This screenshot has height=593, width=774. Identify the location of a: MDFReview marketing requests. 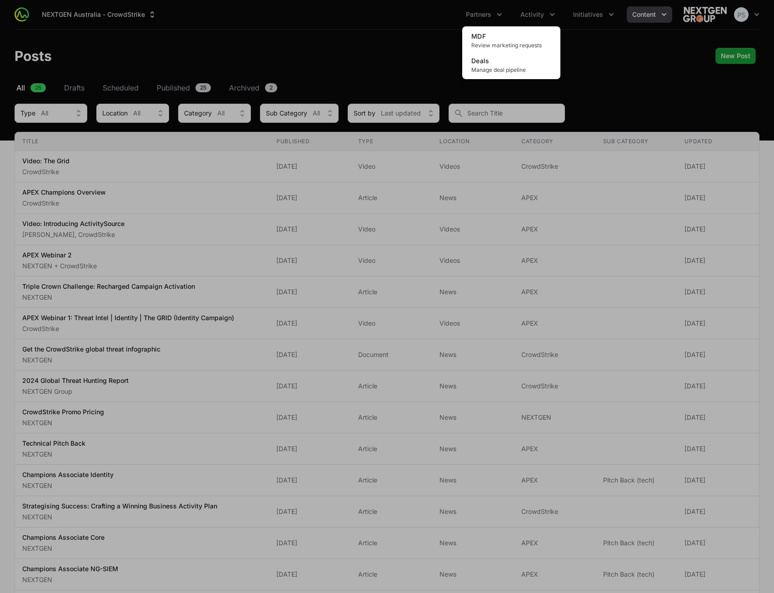
(511, 40).